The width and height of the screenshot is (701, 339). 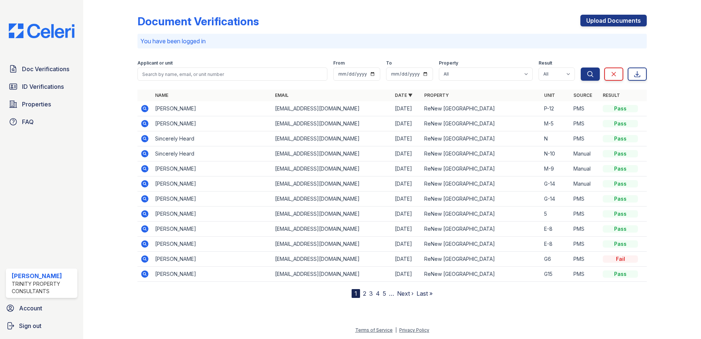 I want to click on a: Source, so click(x=582, y=95).